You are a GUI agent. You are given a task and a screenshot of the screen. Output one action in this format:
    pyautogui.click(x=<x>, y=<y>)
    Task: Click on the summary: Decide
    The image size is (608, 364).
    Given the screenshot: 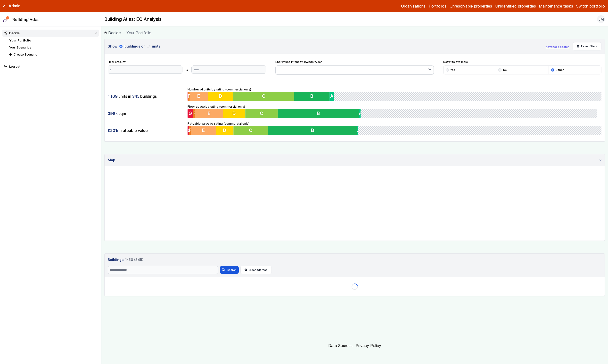 What is the action you would take?
    pyautogui.click(x=50, y=33)
    